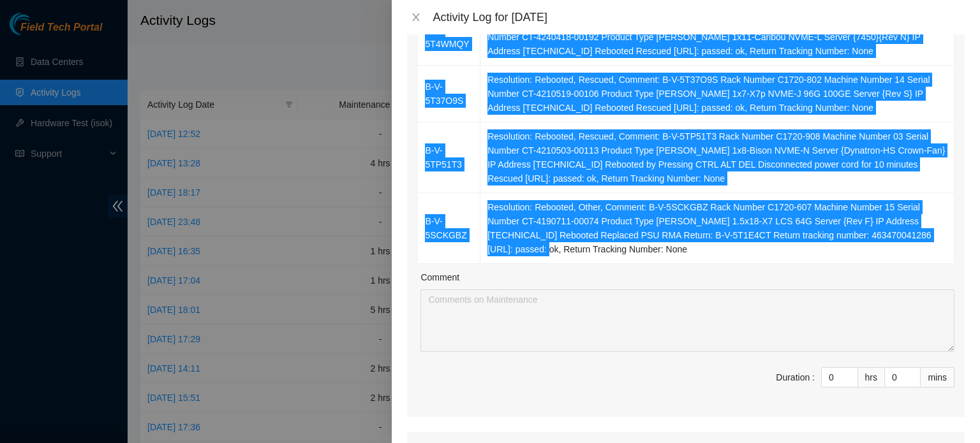  What do you see at coordinates (717, 94) in the screenshot?
I see `td: Resolution: Rebooted, Rescued, Comment: B-V-5T37O9S Rack Number C1720-802 Machine Number 14 Seria...` at bounding box center [717, 94].